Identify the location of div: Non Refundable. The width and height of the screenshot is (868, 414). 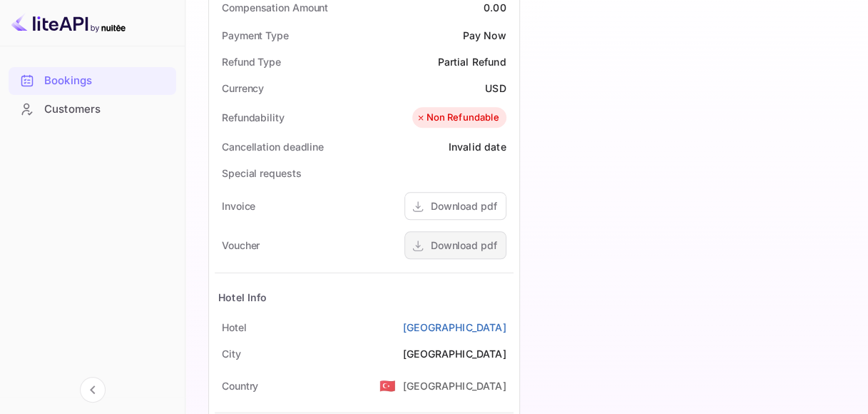
(457, 118).